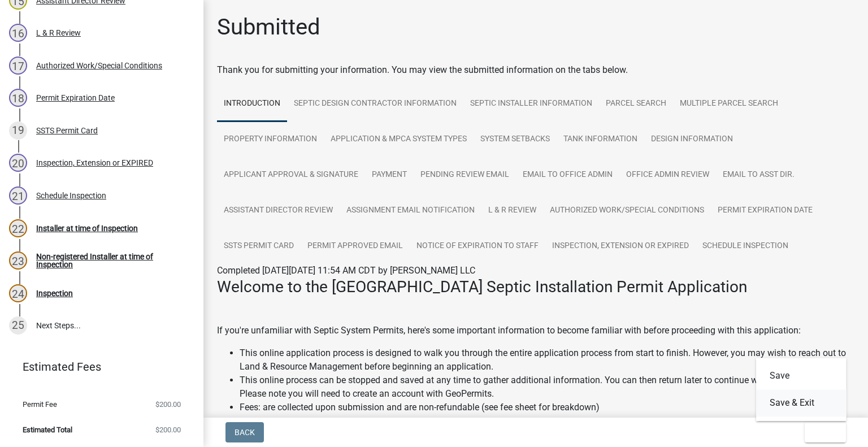 This screenshot has height=447, width=868. Describe the element at coordinates (465, 175) in the screenshot. I see `a: Pending review Email` at that location.